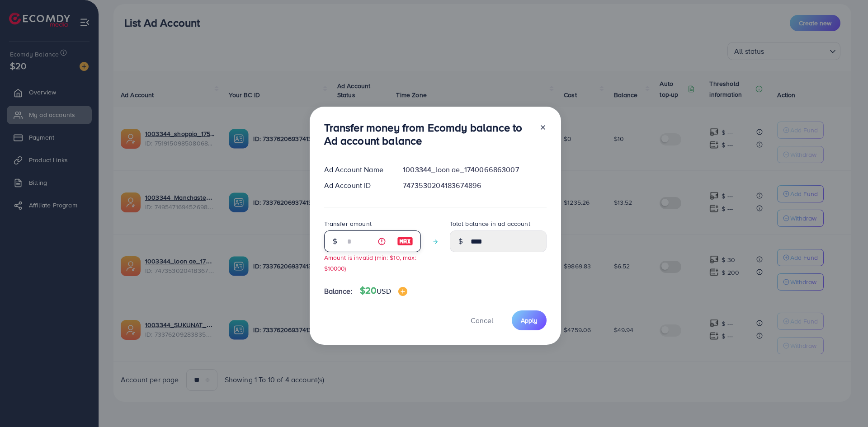 Image resolution: width=868 pixels, height=427 pixels. What do you see at coordinates (428, 134) in the screenshot?
I see `h3: Transfer money from Ecomdy balance to Ad account balance` at bounding box center [428, 134].